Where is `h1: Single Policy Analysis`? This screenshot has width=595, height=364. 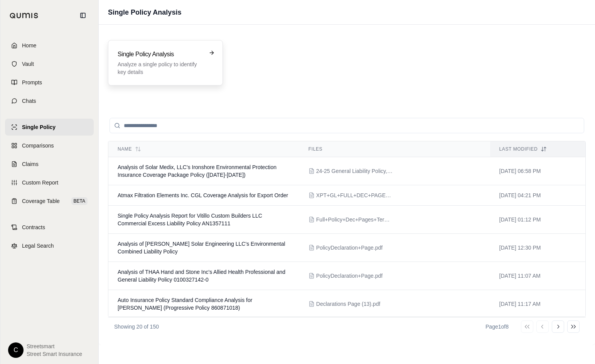 h1: Single Policy Analysis is located at coordinates (145, 12).